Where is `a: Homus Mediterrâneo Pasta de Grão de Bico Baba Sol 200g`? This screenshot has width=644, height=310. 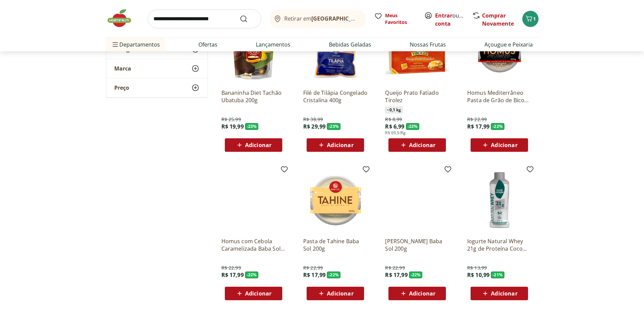
a: Homus Mediterrâneo Pasta de Grão de Bico Baba Sol 200g is located at coordinates (499, 97).